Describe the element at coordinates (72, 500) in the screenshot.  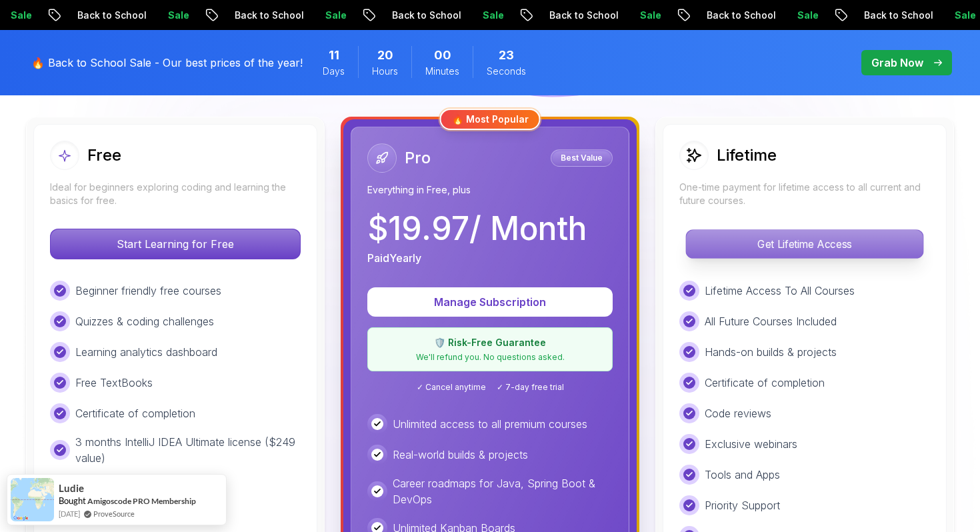
I see `span: Bought` at that location.